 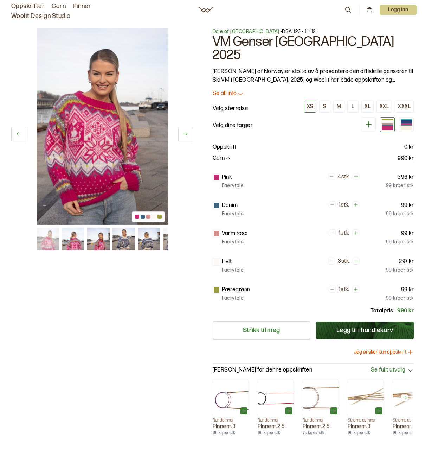 What do you see at coordinates (398, 10) in the screenshot?
I see `button: User dropdown` at bounding box center [398, 10].